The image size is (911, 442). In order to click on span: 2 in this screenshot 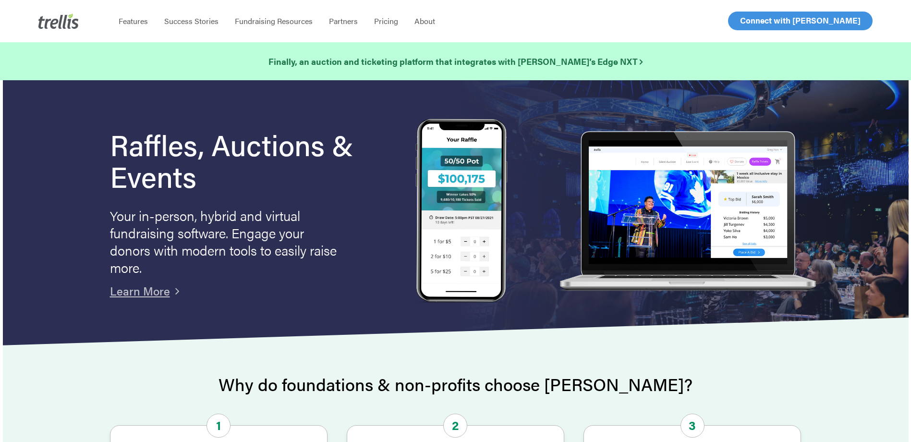, I will do `click(455, 425)`.